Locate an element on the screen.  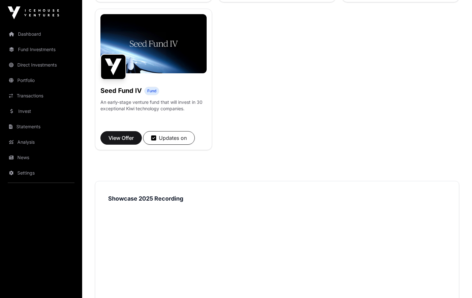
button: Updates on is located at coordinates (169, 138).